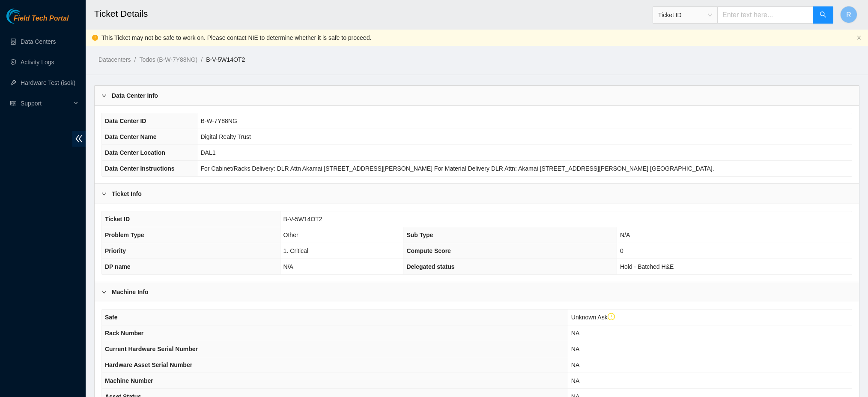 The width and height of the screenshot is (868, 397). I want to click on span: Other, so click(291, 235).